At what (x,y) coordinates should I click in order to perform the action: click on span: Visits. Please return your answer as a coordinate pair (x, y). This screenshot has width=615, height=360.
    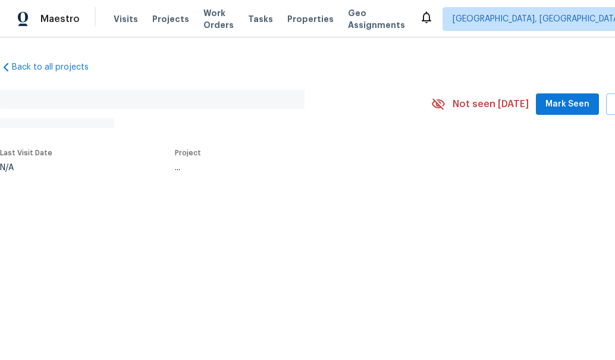
    Looking at the image, I should click on (125, 19).